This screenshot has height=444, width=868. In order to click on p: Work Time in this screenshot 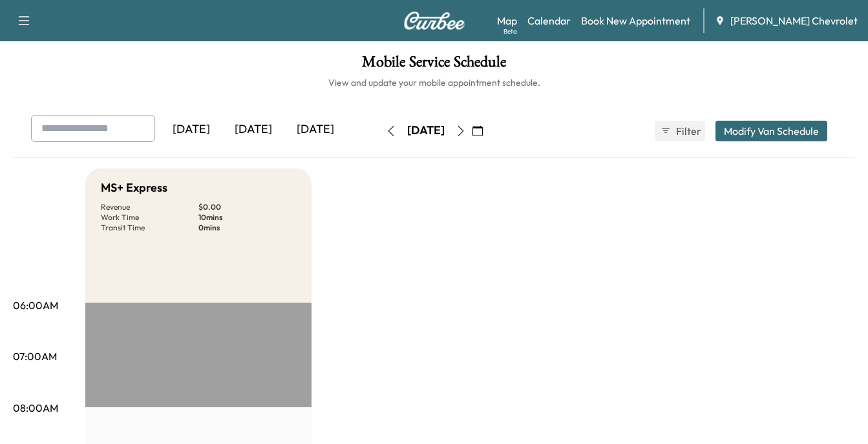, I will do `click(149, 218)`.